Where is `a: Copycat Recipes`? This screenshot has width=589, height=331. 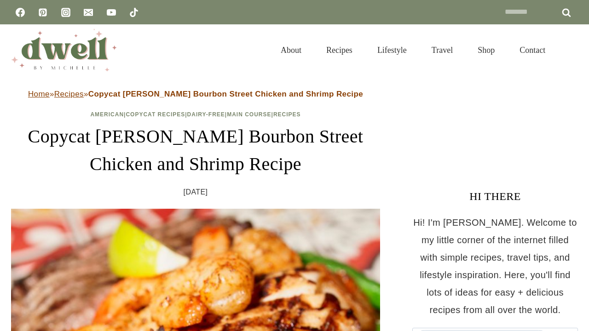 a: Copycat Recipes is located at coordinates (155, 115).